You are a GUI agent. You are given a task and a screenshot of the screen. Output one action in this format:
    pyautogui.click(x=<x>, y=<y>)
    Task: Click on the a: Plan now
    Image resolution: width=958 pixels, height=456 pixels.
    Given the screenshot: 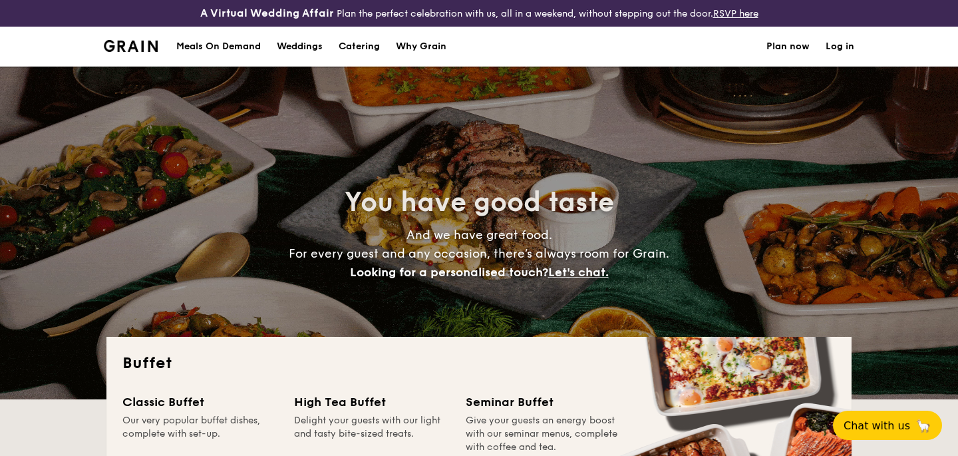 What is the action you would take?
    pyautogui.click(x=787, y=47)
    